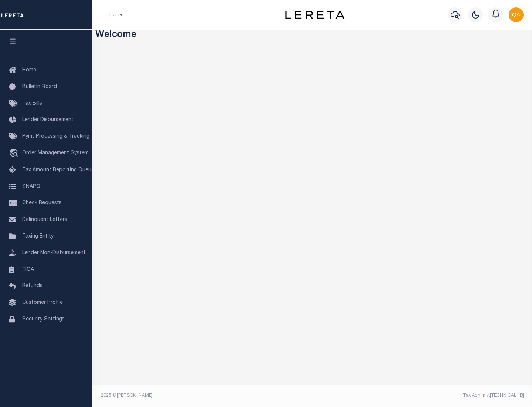 The width and height of the screenshot is (532, 407). What do you see at coordinates (40, 87) in the screenshot?
I see `span: Bulletin Board` at bounding box center [40, 87].